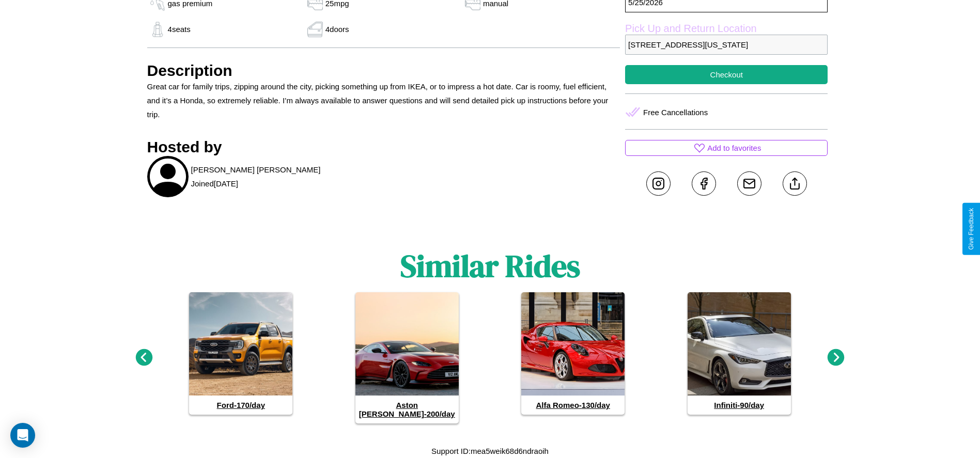  I want to click on button: Checkout, so click(726, 75).